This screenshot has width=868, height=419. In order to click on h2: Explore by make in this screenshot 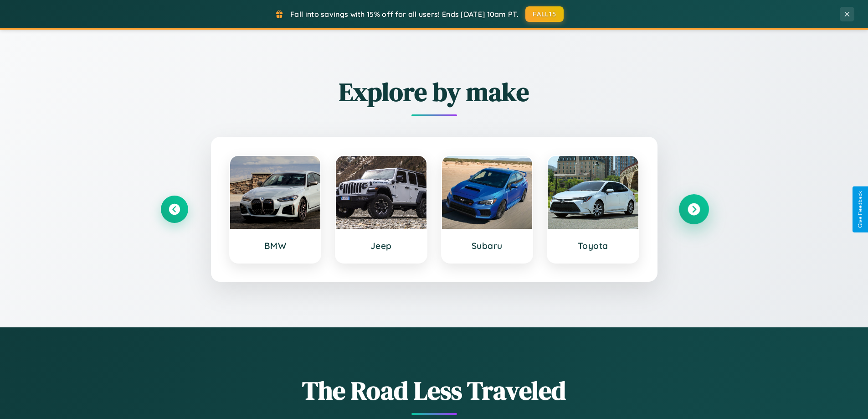, I will do `click(435, 92)`.